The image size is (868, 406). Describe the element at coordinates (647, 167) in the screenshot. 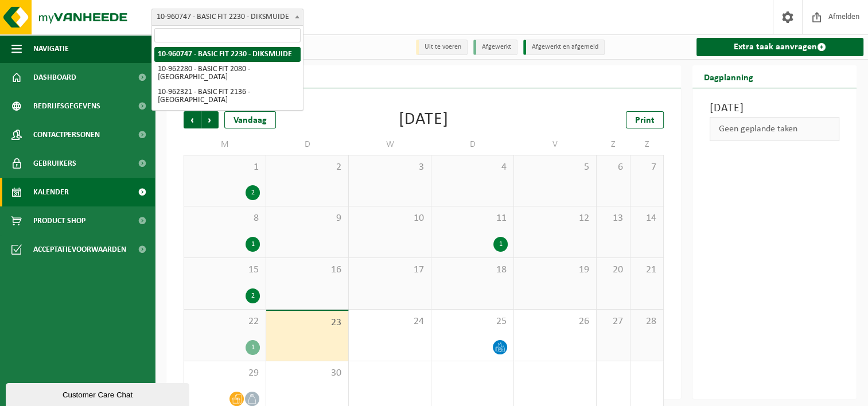

I see `span: 7` at that location.